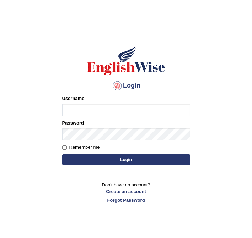 The width and height of the screenshot is (252, 238). I want to click on label: Remember me, so click(81, 147).